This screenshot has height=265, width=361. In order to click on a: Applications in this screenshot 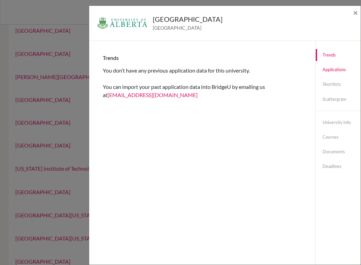, I will do `click(338, 69)`.